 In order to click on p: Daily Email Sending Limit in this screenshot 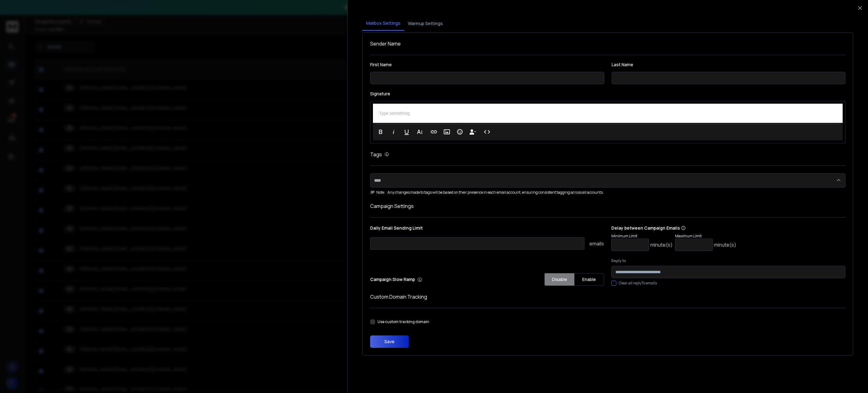, I will do `click(487, 229)`.